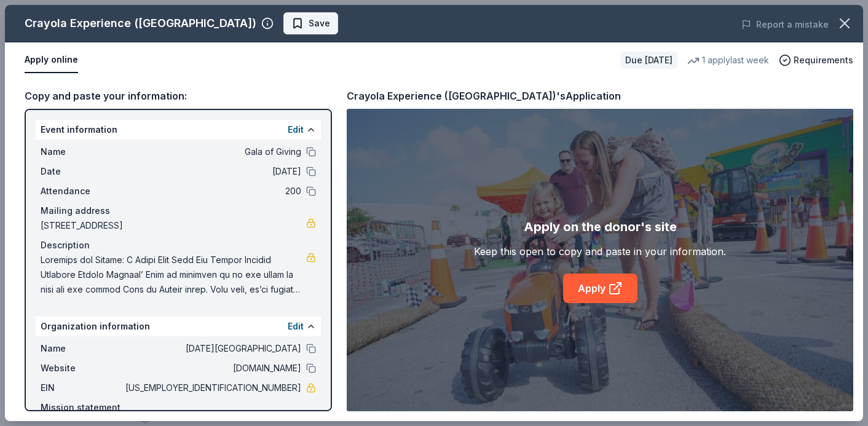 The width and height of the screenshot is (868, 426). I want to click on span: Gala of Giving, so click(212, 152).